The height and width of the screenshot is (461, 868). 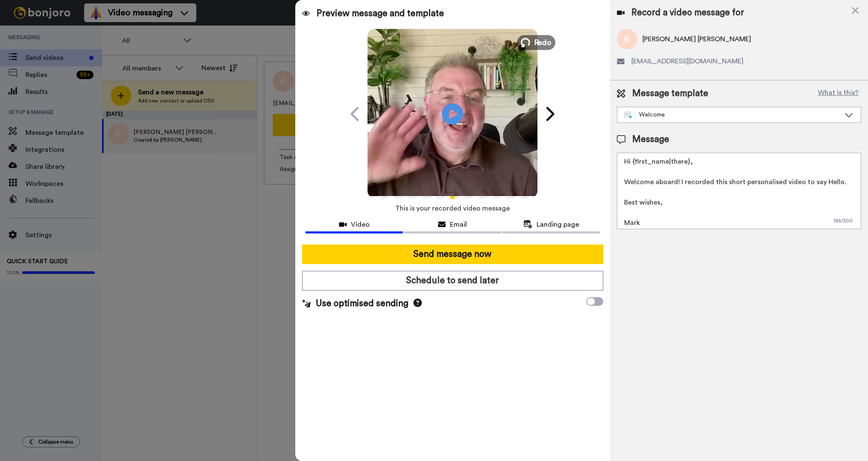 I want to click on button: Send message now, so click(x=453, y=254).